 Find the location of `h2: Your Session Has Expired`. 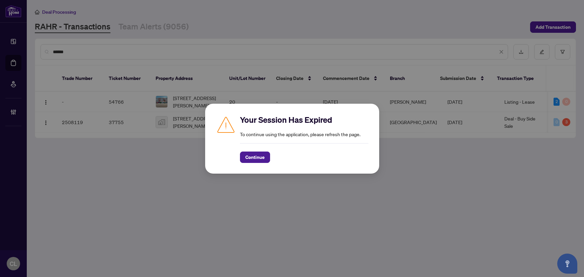

h2: Your Session Has Expired is located at coordinates (304, 120).